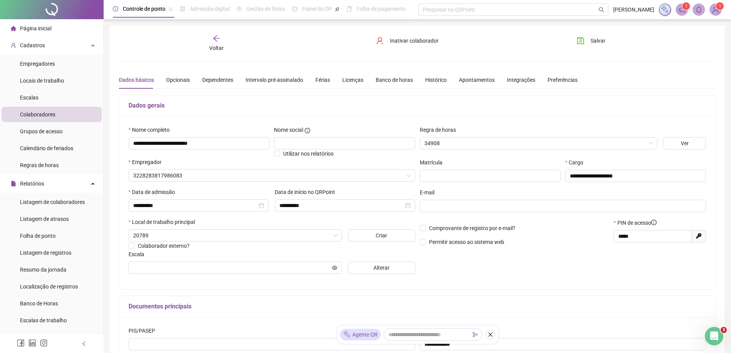  What do you see at coordinates (380, 41) in the screenshot?
I see `span: user-delete` at bounding box center [380, 41].